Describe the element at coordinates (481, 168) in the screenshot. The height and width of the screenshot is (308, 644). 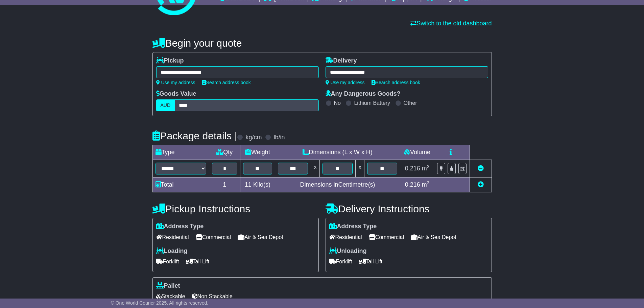
I see `a: Remove this item` at that location.